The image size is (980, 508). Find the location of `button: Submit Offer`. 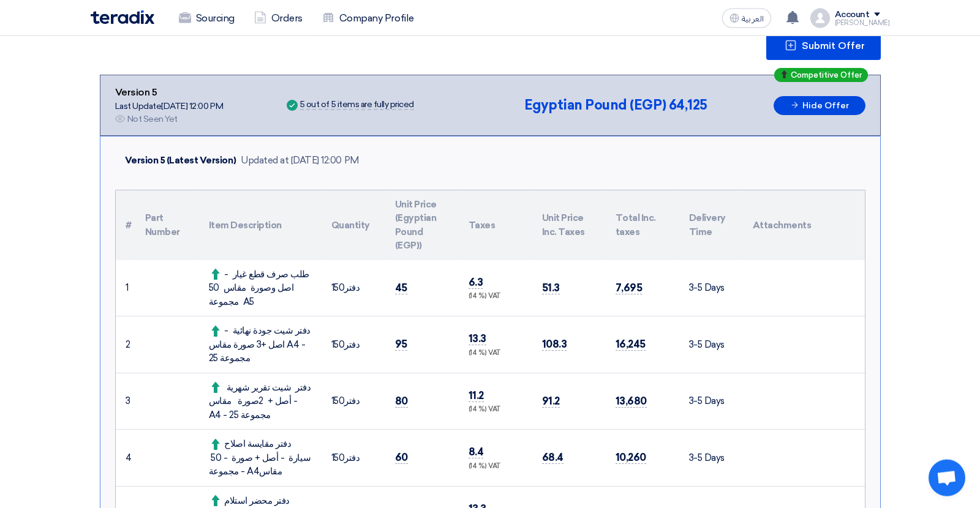

button: Submit Offer is located at coordinates (823, 45).